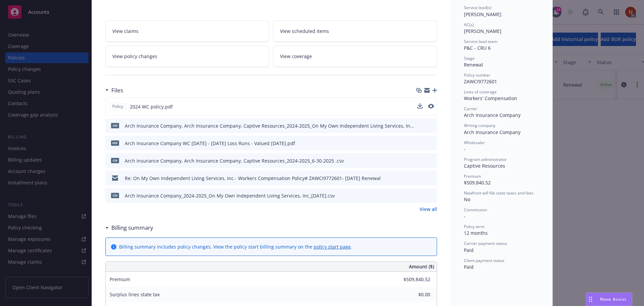 Image resolution: width=644 pixels, height=306 pixels. What do you see at coordinates (481, 42) in the screenshot?
I see `span: Service lead team` at bounding box center [481, 42].